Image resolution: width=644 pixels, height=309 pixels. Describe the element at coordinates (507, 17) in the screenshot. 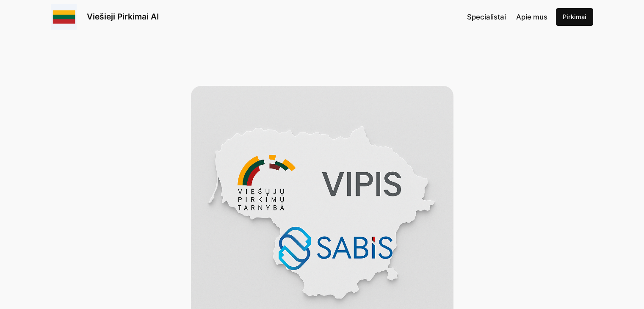

I see `nav: Navigation` at that location.